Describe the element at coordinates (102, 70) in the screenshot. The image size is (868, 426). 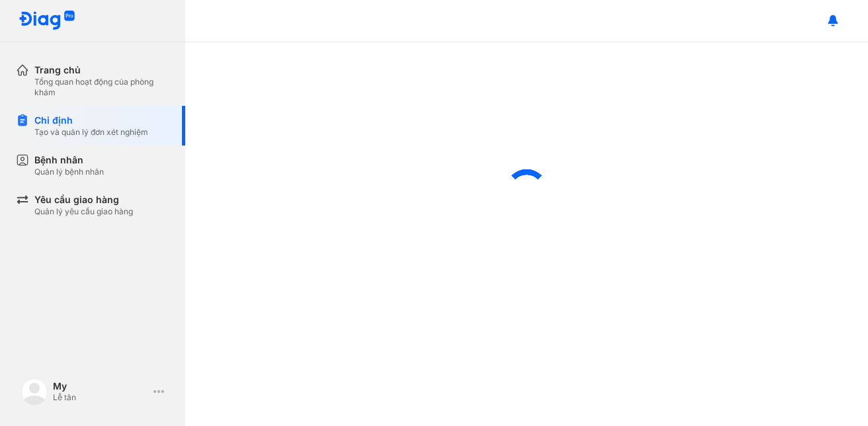
I see `div: Trang chủ` at that location.